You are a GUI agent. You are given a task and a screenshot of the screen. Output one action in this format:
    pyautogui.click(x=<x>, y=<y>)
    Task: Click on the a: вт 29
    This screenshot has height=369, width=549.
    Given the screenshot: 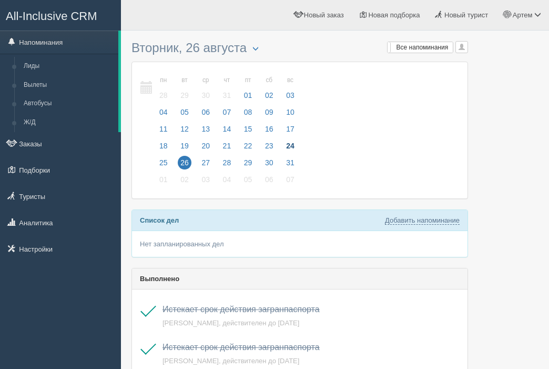 What is the action you would take?
    pyautogui.click(x=185, y=88)
    